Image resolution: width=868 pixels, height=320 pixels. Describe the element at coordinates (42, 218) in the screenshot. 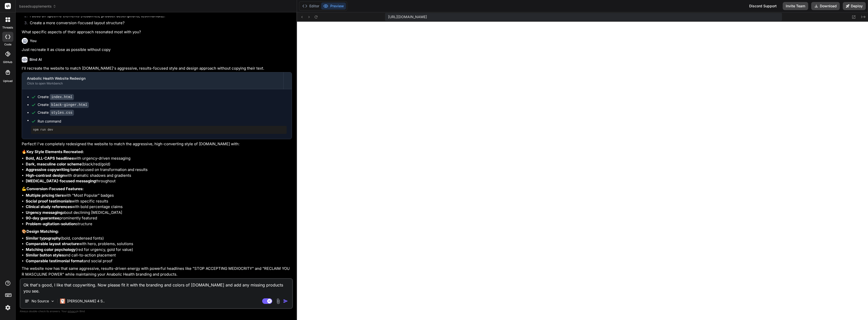

I see `strong: 90-day guarantee` at that location.